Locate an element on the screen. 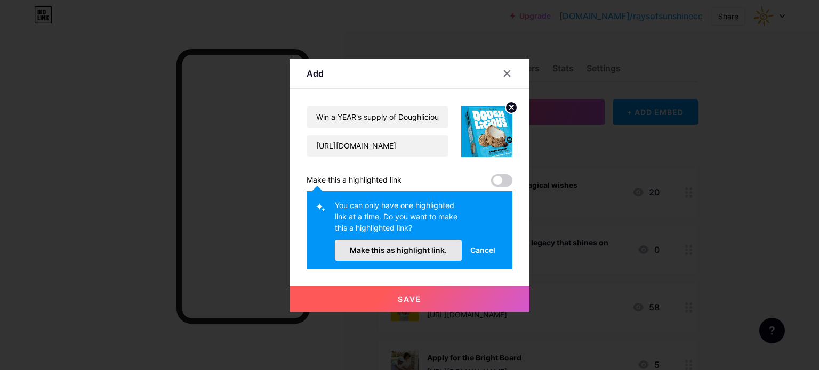  input: URL is located at coordinates (377, 146).